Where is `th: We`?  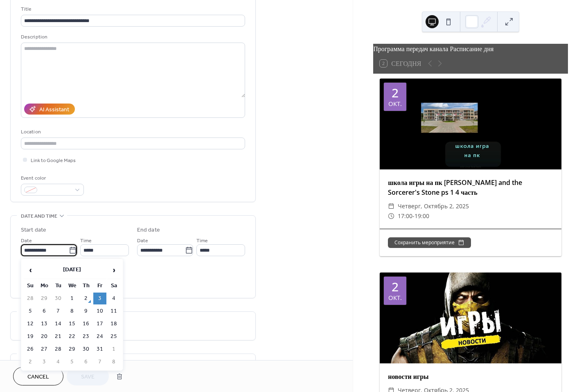
th: We is located at coordinates (72, 286).